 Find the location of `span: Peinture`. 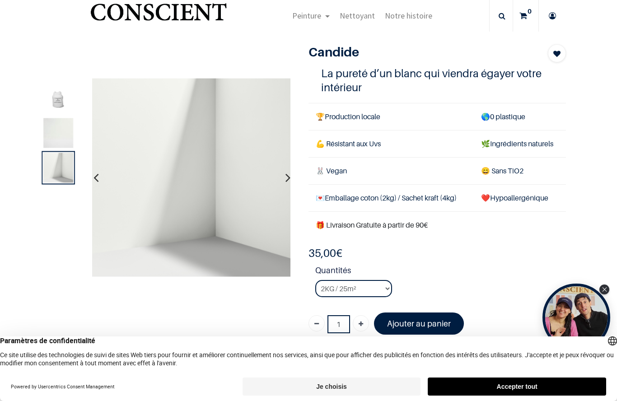

span: Peinture is located at coordinates (307, 15).